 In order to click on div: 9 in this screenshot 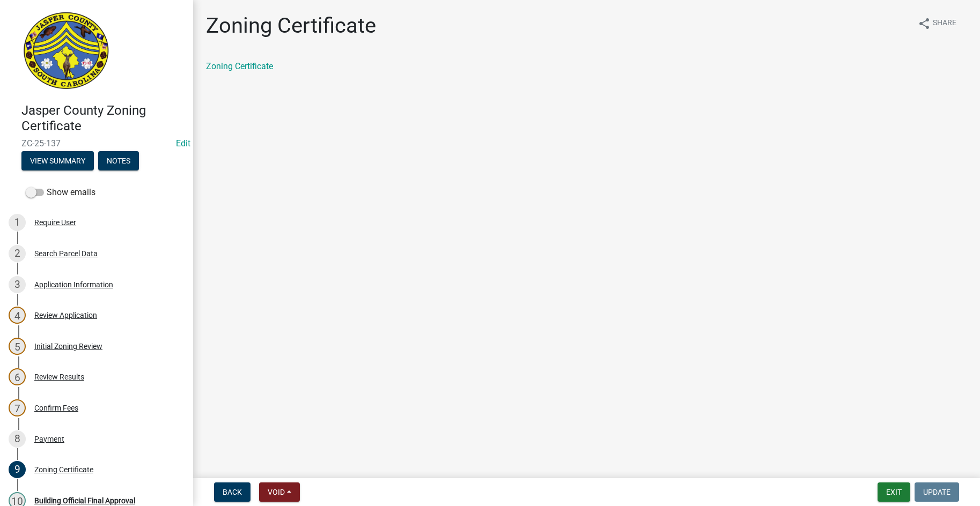, I will do `click(17, 469)`.